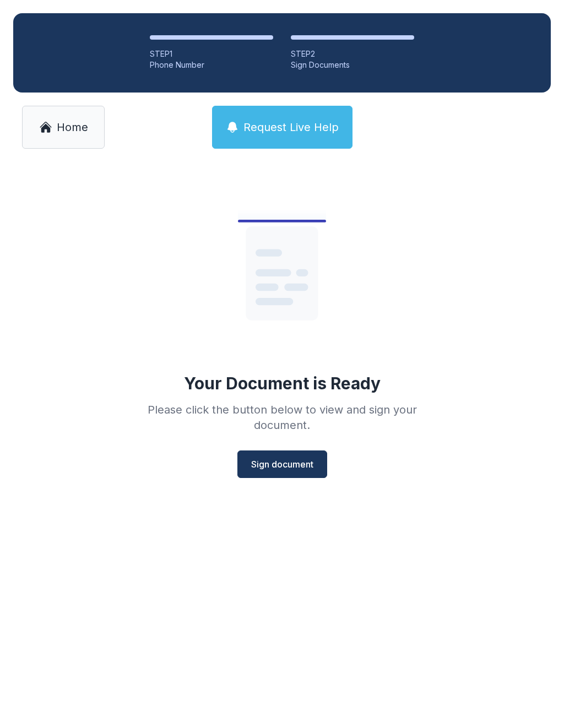 The width and height of the screenshot is (564, 728). Describe the element at coordinates (282, 465) in the screenshot. I see `span: Sign document` at that location.